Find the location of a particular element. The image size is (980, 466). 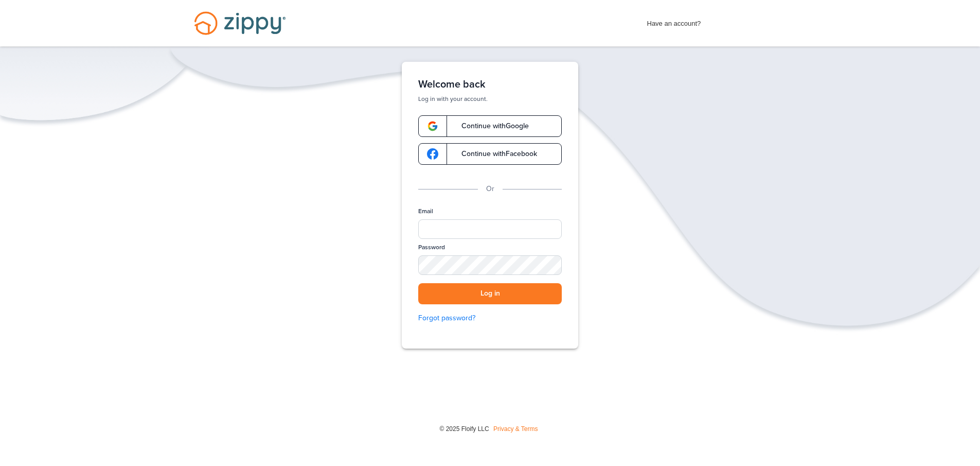

span: Continue with Google is located at coordinates (490, 126).